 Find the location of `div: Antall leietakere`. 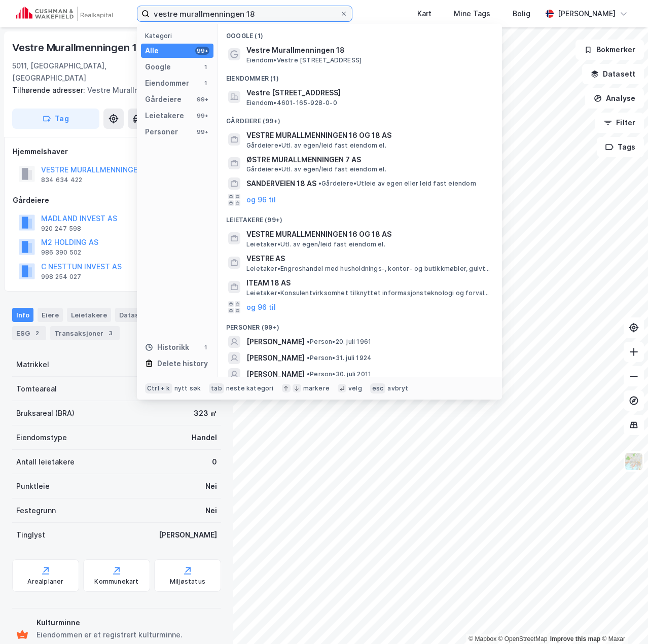

div: Antall leietakere is located at coordinates (45, 461).